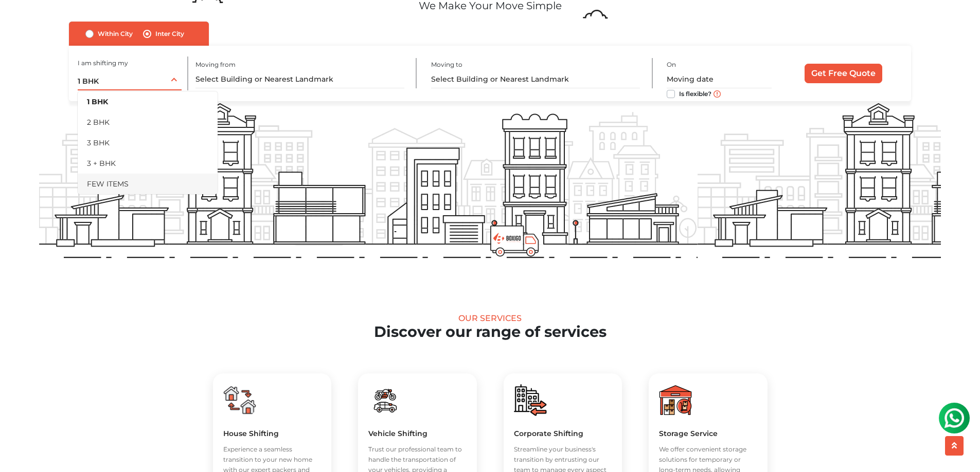  What do you see at coordinates (21, 21) in the screenshot?
I see `img: whatsapp-icon.svg` at bounding box center [21, 21].